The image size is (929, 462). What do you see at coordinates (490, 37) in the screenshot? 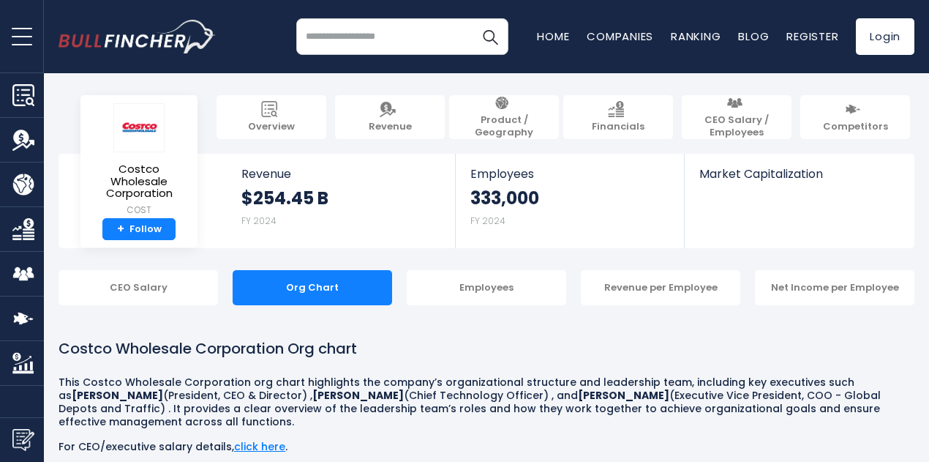
I see `button: Search` at bounding box center [490, 37].